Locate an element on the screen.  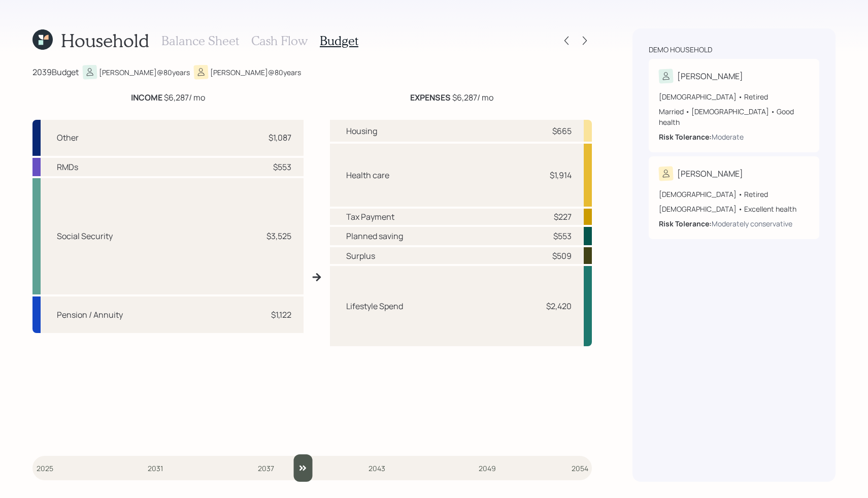
div: Demo household is located at coordinates (680, 50).